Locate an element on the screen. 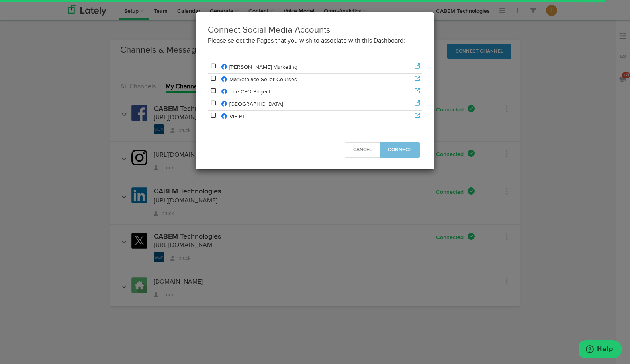  button: Connect is located at coordinates (400, 150).